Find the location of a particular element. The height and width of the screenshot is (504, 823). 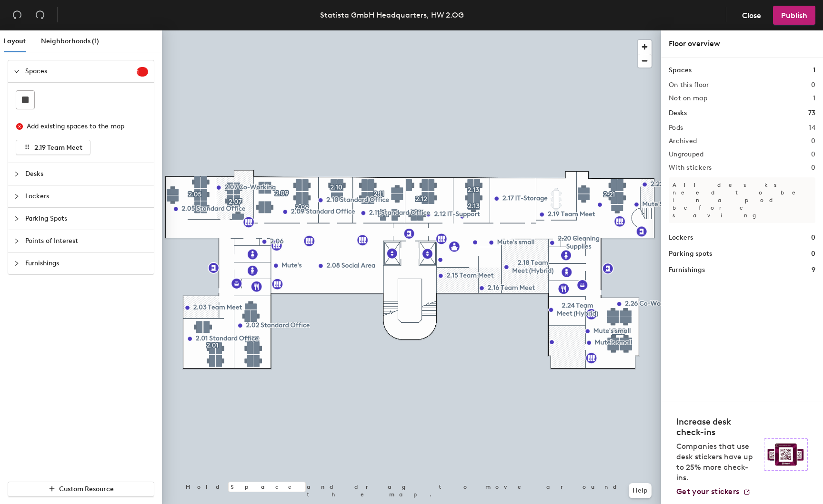

span: Publish is located at coordinates (794, 15).